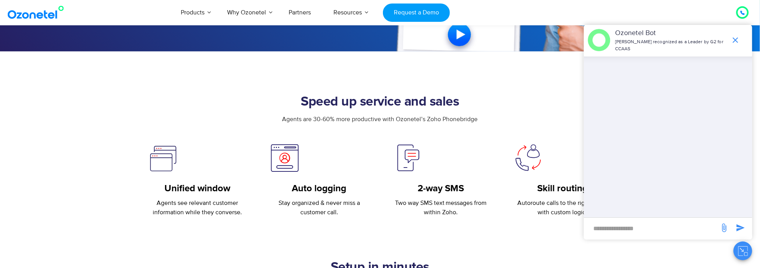 The image size is (760, 268). What do you see at coordinates (671, 33) in the screenshot?
I see `p: Ozonetel Bot` at bounding box center [671, 33].